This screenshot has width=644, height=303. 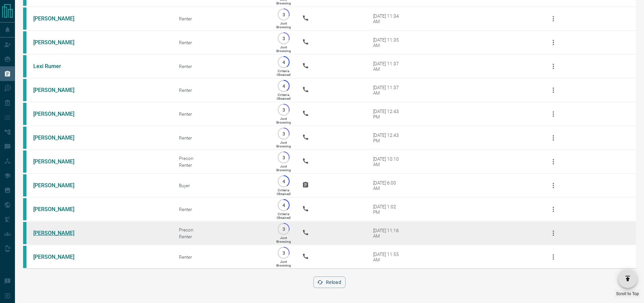 What do you see at coordinates (330, 282) in the screenshot?
I see `button: Reload` at bounding box center [330, 282].